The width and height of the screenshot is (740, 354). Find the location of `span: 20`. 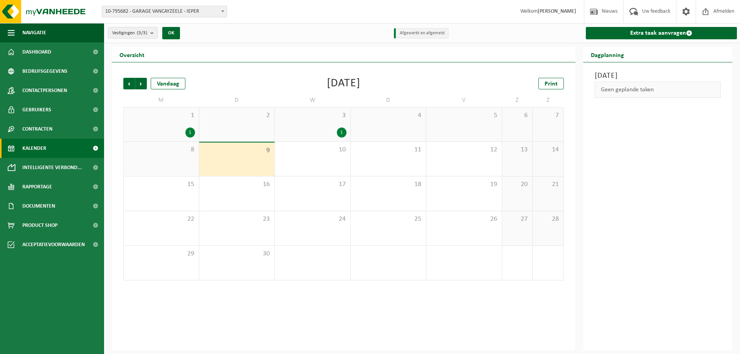

span: 20 is located at coordinates (517, 185).